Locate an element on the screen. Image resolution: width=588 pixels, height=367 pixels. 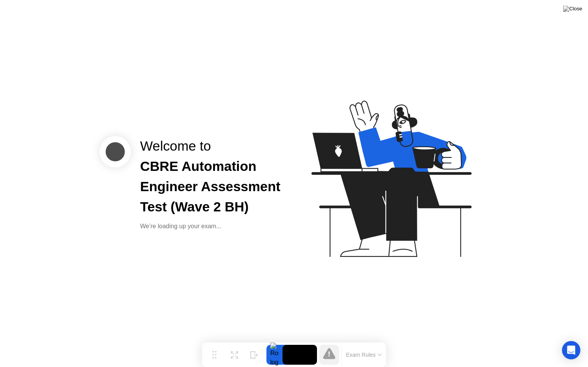
button: Exam Rules is located at coordinates (364, 355).